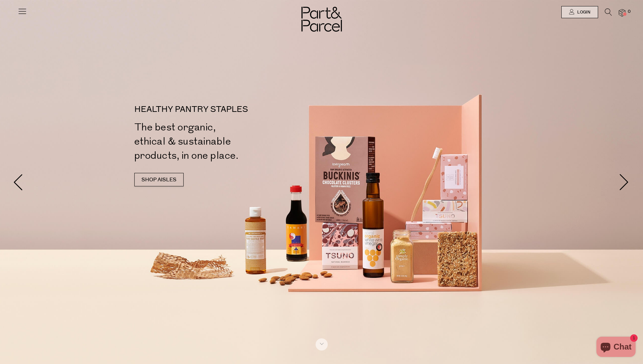 The image size is (643, 364). I want to click on span: Login, so click(583, 12).